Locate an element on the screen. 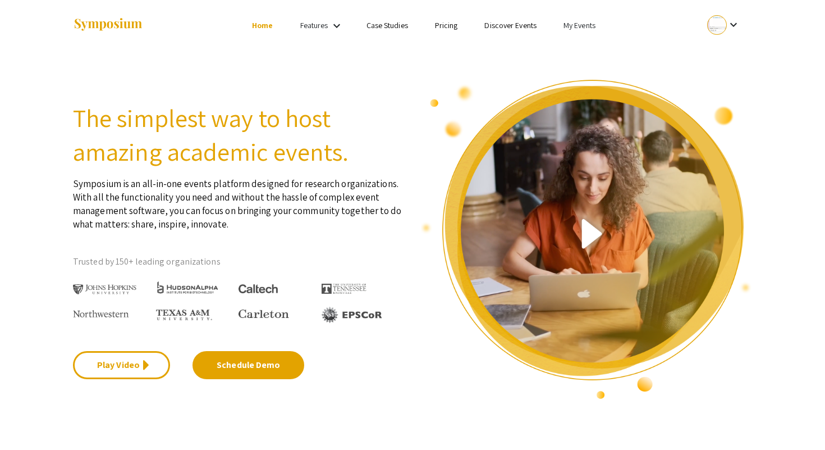 The width and height of the screenshot is (825, 450). img: Symposium by ForagerOne is located at coordinates (108, 25).